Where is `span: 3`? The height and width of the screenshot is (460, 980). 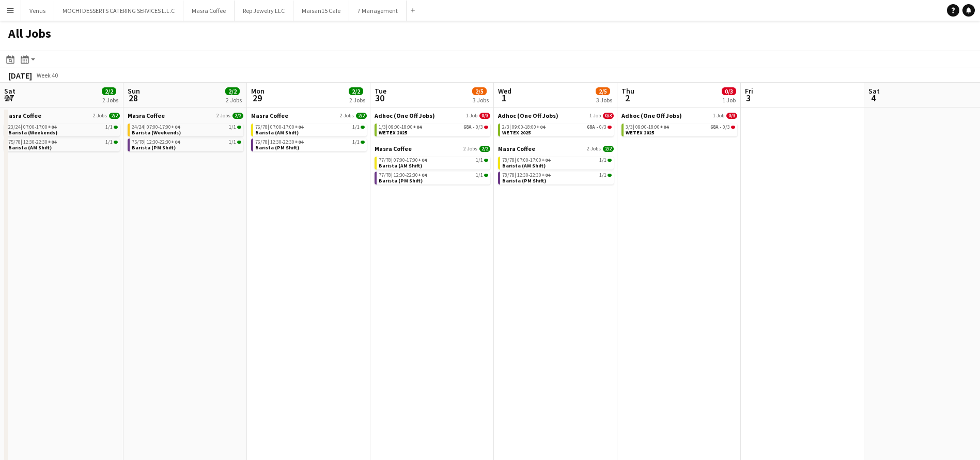
span: 3 is located at coordinates (748, 97).